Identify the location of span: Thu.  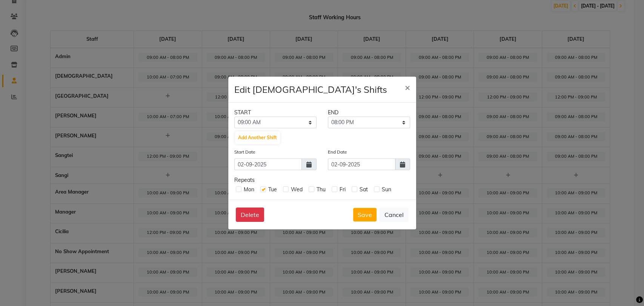
(321, 189).